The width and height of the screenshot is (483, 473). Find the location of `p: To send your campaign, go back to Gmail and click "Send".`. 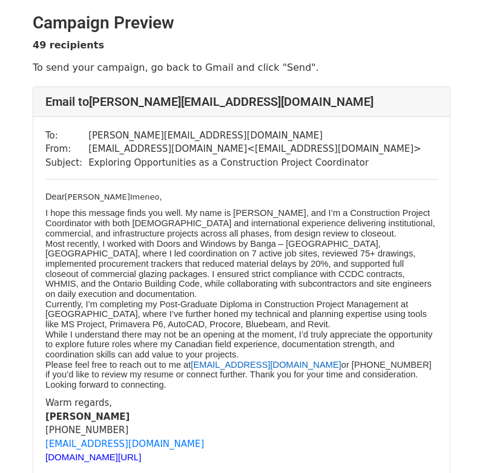

p: To send your campaign, go back to Gmail and click "Send". is located at coordinates (241, 67).